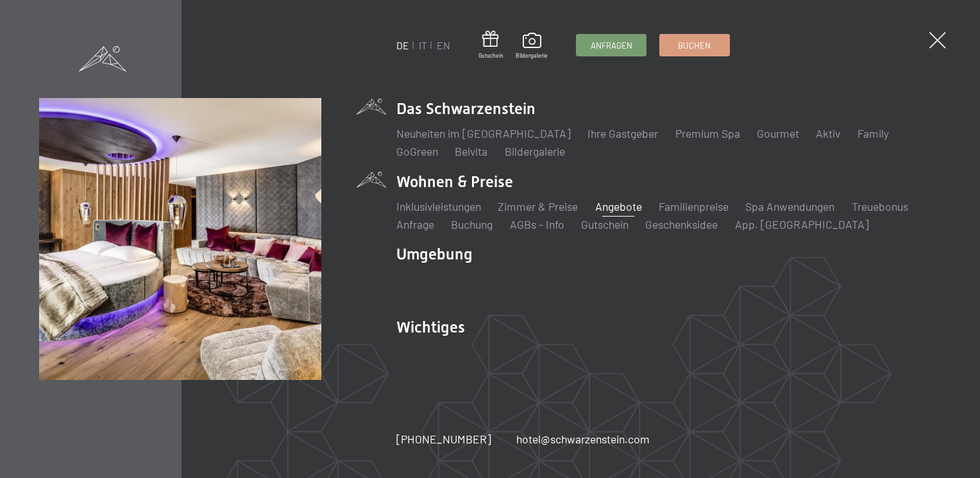  What do you see at coordinates (778, 133) in the screenshot?
I see `a: Gourmet` at bounding box center [778, 133].